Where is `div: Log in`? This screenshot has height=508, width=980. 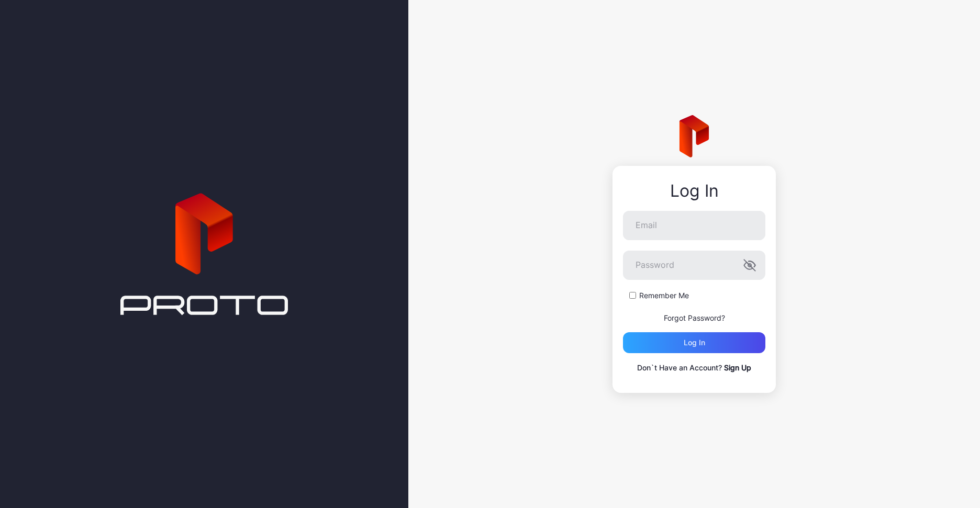 div: Log in is located at coordinates (694, 343).